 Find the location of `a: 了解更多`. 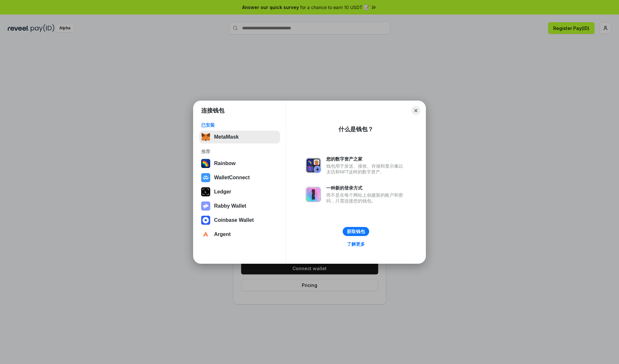

a: 了解更多 is located at coordinates (356, 244).